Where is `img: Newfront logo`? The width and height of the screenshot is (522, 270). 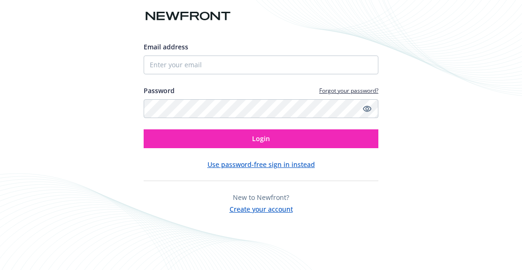
img: Newfront logo is located at coordinates (188, 16).